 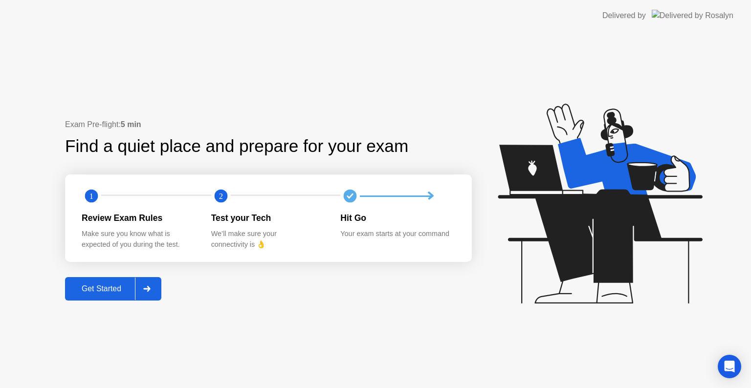 I want to click on button: Get Started, so click(x=113, y=289).